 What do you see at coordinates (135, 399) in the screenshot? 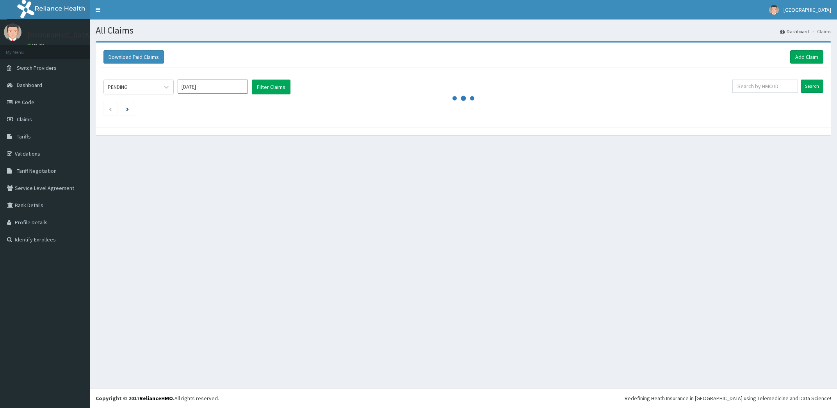
I see `strong: Copyright © 2017 .` at bounding box center [135, 399].